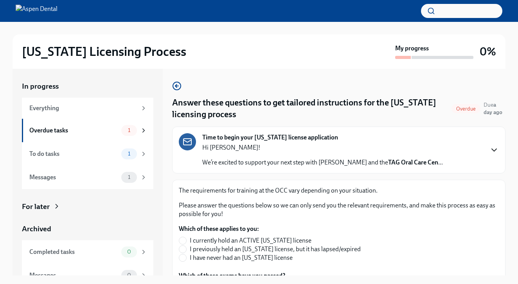 This screenshot has width=518, height=284. Describe the element at coordinates (88, 252) in the screenshot. I see `a: Completed tasks0` at that location.